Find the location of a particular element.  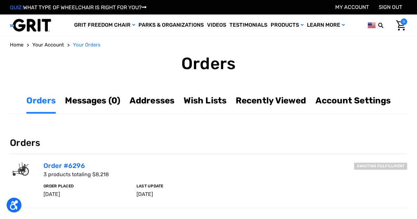

span: Your Orders is located at coordinates (87, 45).